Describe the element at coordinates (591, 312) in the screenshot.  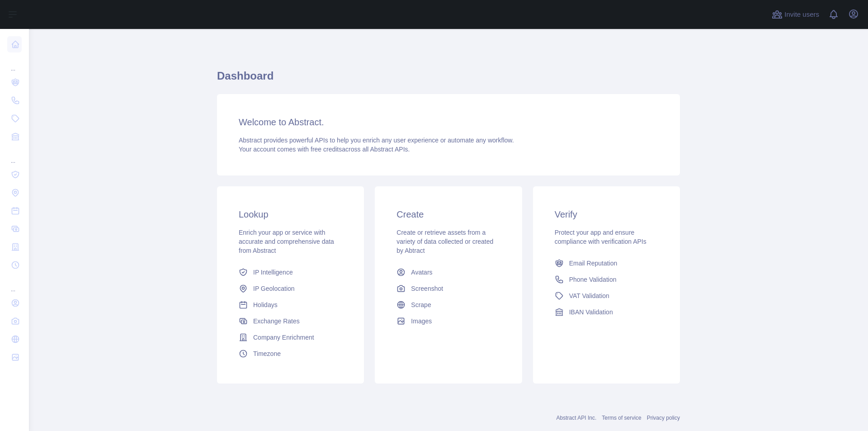
I see `span: IBAN Validation` at that location.